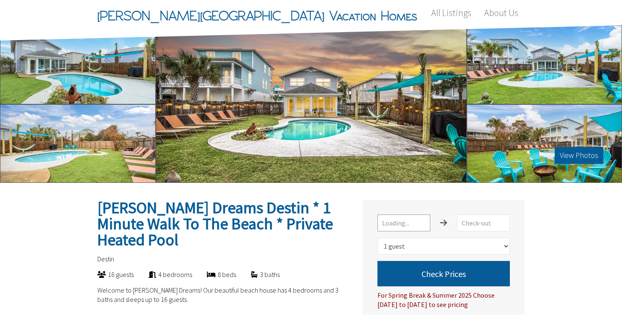  I want to click on div: 8 beds, so click(214, 275).